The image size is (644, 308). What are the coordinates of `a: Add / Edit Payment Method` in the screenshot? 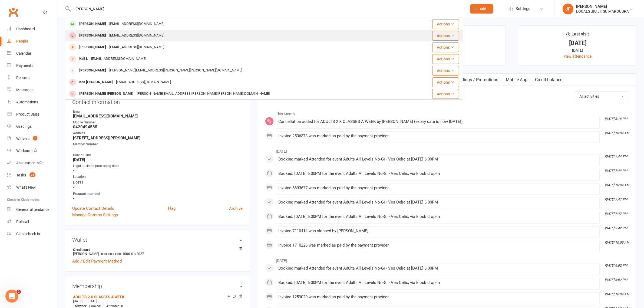 It's located at (97, 262).